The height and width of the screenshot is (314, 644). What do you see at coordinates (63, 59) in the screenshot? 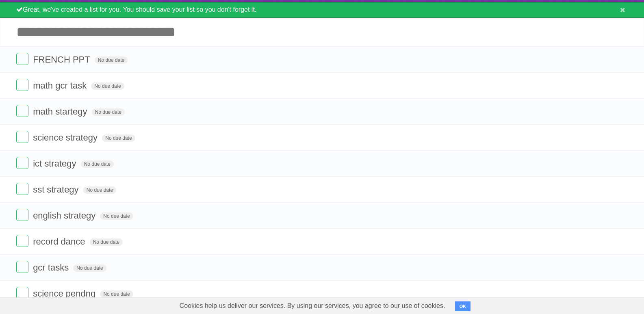
I see `span: FRENCH PPT` at bounding box center [63, 59].